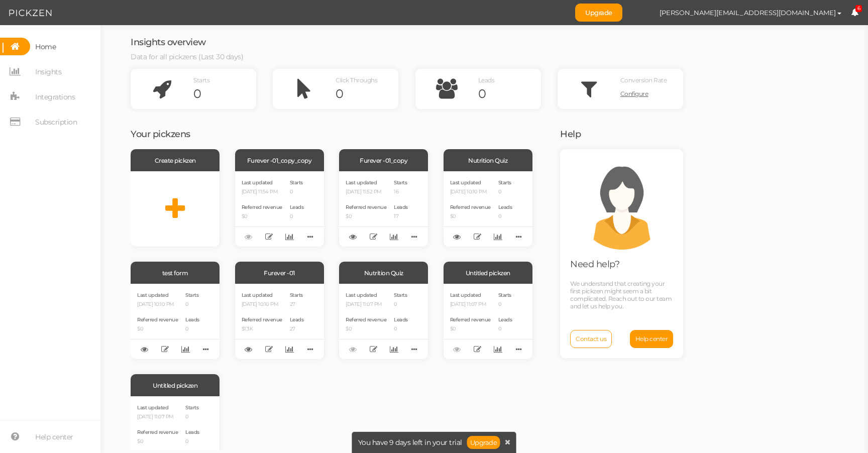 This screenshot has width=868, height=453. Describe the element at coordinates (622, 204) in the screenshot. I see `img: support.png` at that location.